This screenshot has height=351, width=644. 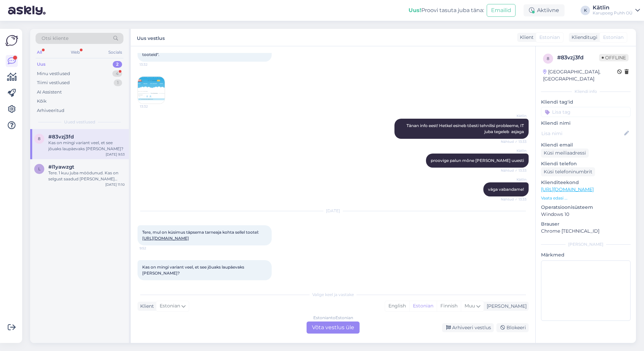 I want to click on div: Arhiveeritud, so click(x=51, y=110).